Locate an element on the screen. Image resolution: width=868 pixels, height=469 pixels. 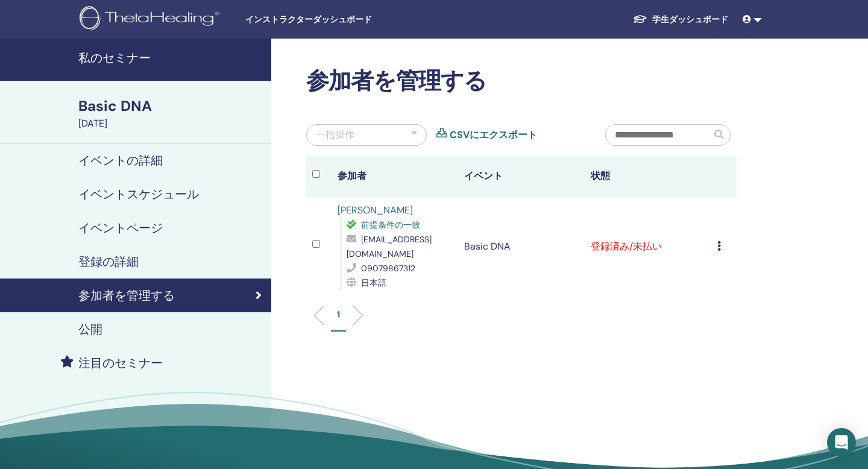
h4: 登録の詳細 is located at coordinates (108, 261).